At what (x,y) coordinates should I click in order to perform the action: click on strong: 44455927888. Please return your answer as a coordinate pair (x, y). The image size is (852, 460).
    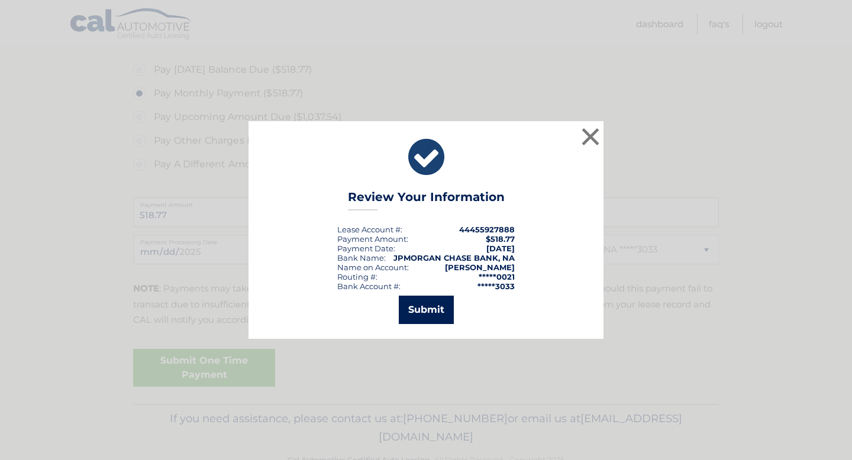
    Looking at the image, I should click on (487, 230).